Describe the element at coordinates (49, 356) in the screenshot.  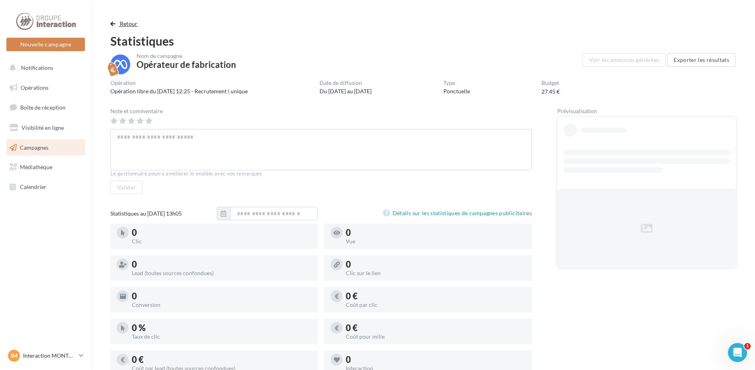
I see `p: Interaction MONTPELLIER` at that location.